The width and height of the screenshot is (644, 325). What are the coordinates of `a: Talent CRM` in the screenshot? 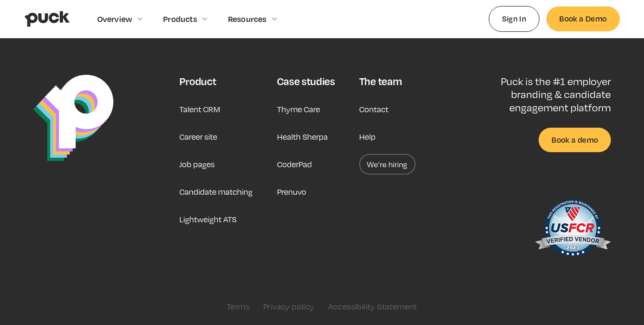 It's located at (200, 109).